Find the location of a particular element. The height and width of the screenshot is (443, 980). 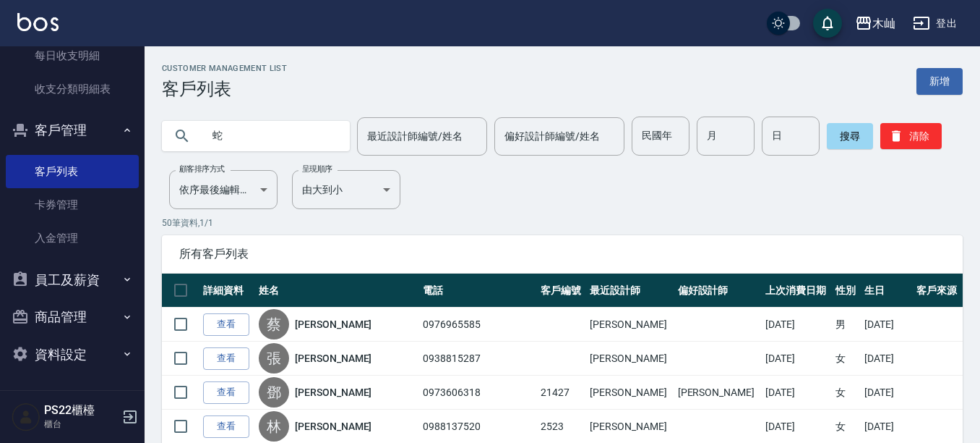

th: 性別 is located at coordinates (846, 290).